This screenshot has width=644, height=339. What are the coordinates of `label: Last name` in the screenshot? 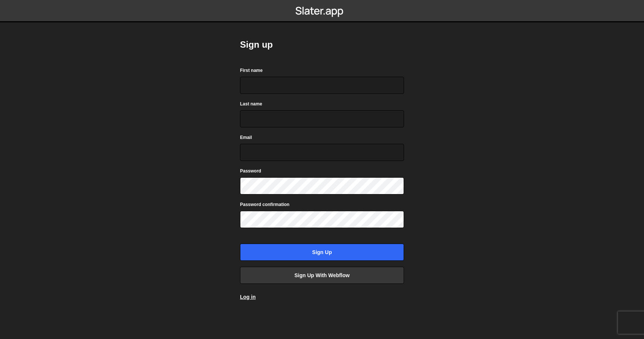 It's located at (250, 104).